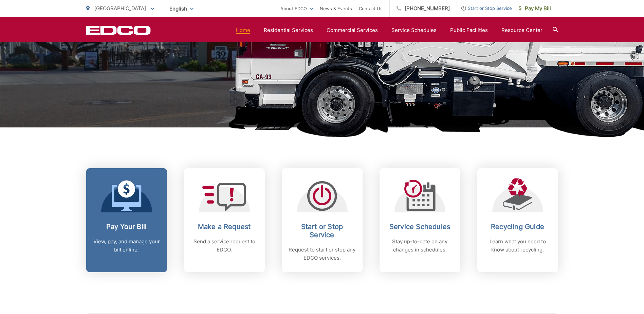  Describe the element at coordinates (243, 30) in the screenshot. I see `a: Home` at that location.